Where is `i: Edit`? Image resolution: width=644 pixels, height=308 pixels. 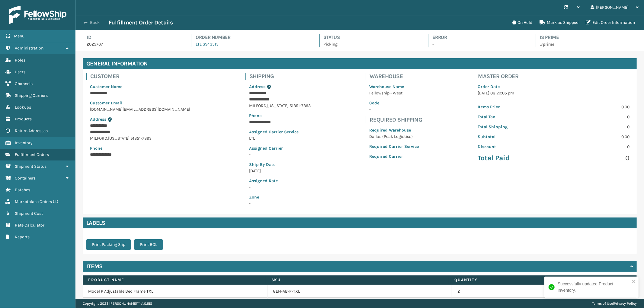 i: Edit is located at coordinates (588, 22).